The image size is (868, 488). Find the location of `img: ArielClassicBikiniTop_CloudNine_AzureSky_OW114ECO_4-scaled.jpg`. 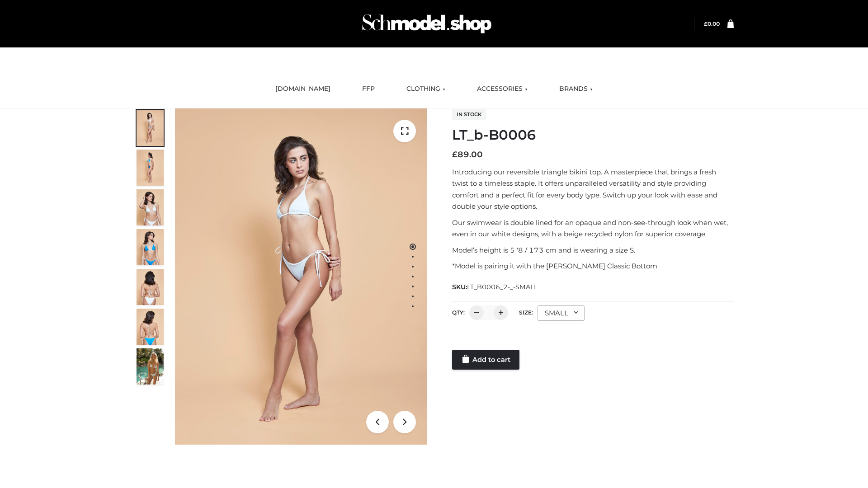

img: ArielClassicBikiniTop_CloudNine_AzureSky_OW114ECO_4-scaled.jpg is located at coordinates (150, 247).